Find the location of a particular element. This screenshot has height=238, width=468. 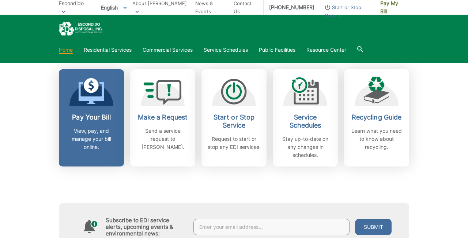

span: English is located at coordinates (114, 7).